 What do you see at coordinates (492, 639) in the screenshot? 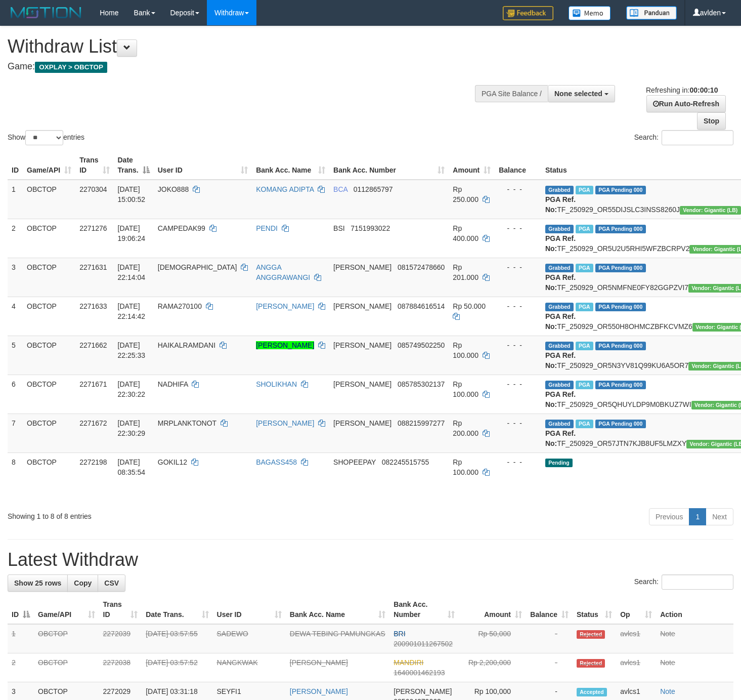
I see `td: Rp 50,000` at bounding box center [492, 639].